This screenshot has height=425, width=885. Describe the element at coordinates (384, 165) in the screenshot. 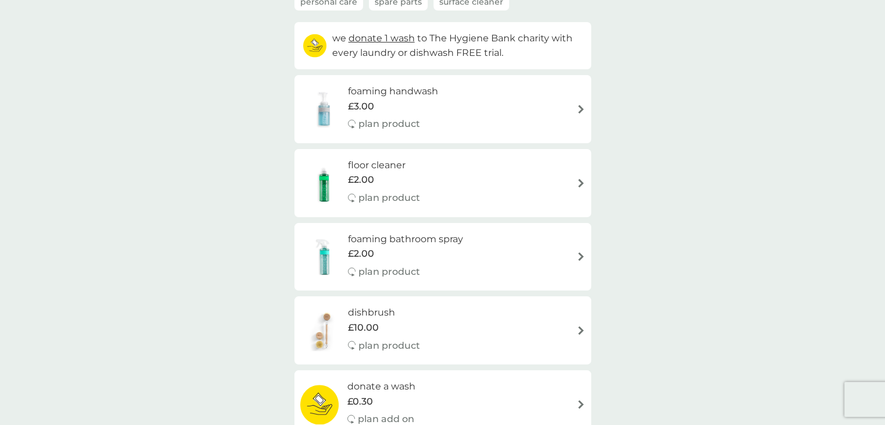

I see `h6: floor cleaner` at that location.